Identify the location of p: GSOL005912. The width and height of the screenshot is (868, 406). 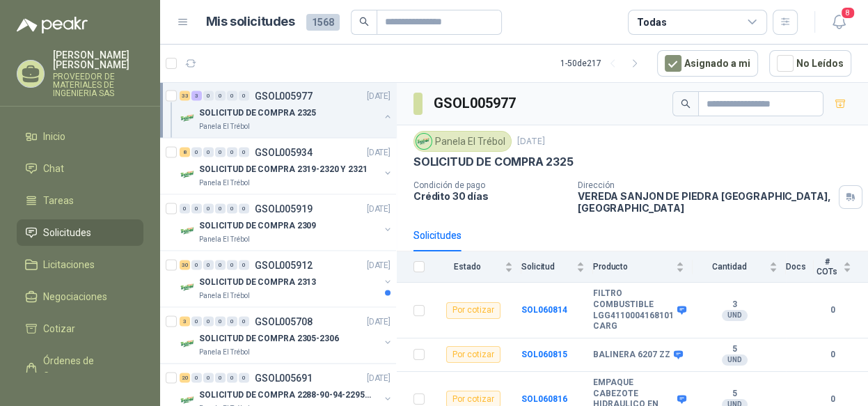
(283, 265).